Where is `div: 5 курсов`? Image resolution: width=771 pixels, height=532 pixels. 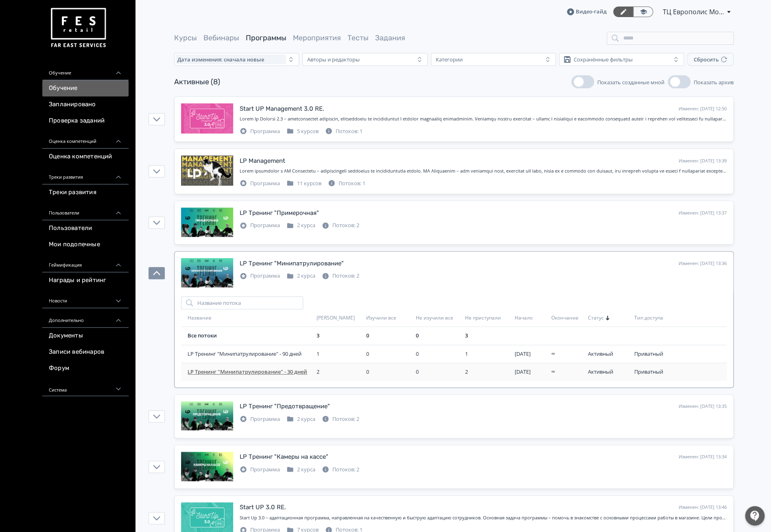 div: 5 курсов is located at coordinates (302, 132).